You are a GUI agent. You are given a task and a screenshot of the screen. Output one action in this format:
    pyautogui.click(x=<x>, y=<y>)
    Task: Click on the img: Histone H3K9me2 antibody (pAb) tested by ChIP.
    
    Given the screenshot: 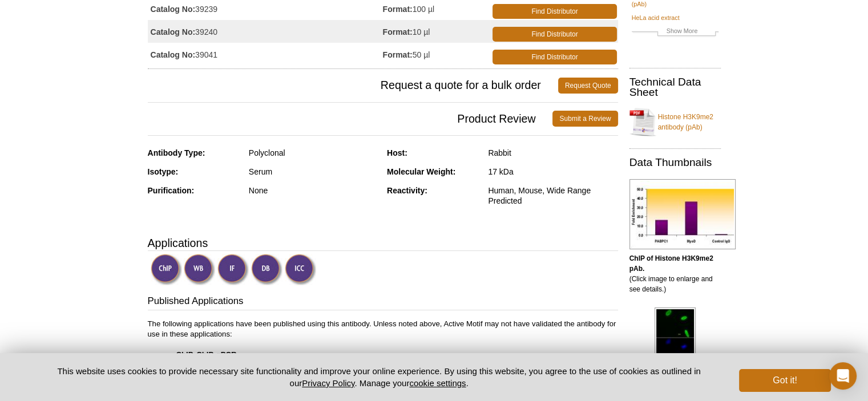 What is the action you would take?
    pyautogui.click(x=682, y=214)
    